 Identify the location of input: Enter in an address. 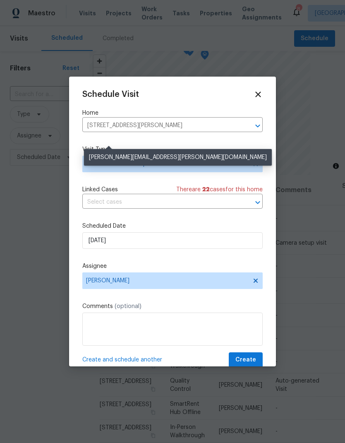
(161, 125).